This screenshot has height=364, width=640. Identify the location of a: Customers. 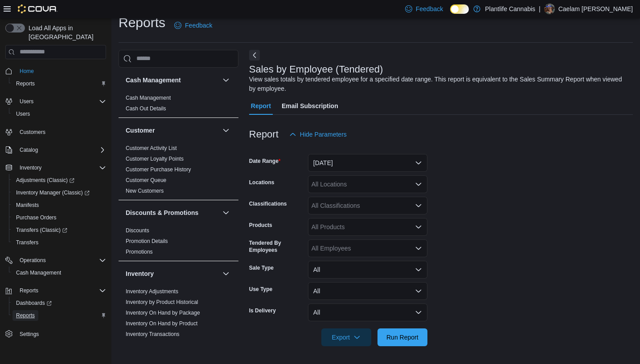
(33, 132).